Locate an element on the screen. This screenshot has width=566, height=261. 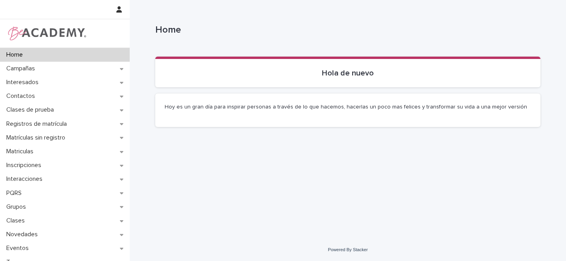
p: Clases is located at coordinates (17, 220).